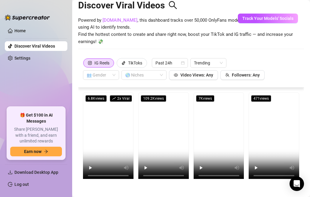 The width and height of the screenshot is (310, 197). What do you see at coordinates (121, 98) in the screenshot?
I see `span: 2 x Viral` at bounding box center [121, 98].